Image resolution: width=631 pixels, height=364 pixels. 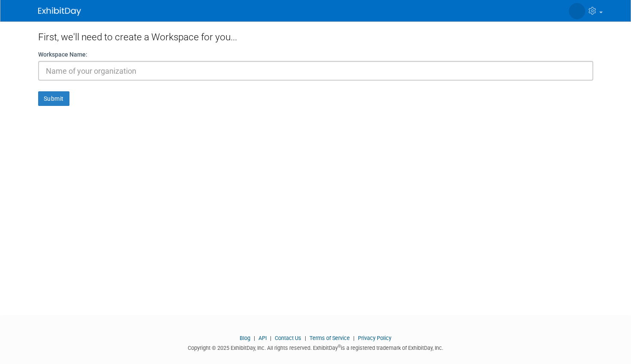 I want to click on a: Blog, so click(x=245, y=338).